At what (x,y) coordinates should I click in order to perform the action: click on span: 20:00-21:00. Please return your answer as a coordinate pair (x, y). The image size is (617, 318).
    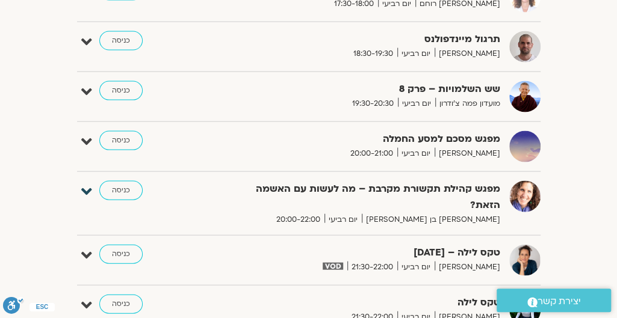
    Looking at the image, I should click on (371, 153).